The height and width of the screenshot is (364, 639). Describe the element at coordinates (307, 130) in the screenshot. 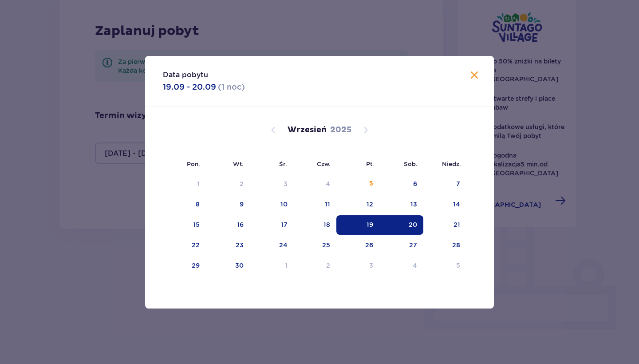

I see `p: Wrzesień` at that location.